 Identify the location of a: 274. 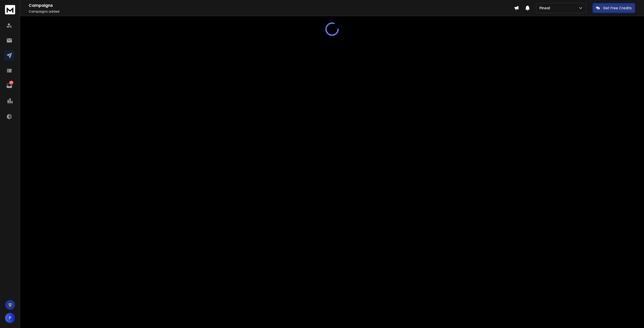
(9, 86).